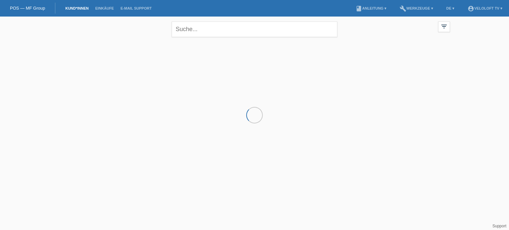  What do you see at coordinates (499, 226) in the screenshot?
I see `a: Support` at bounding box center [499, 226].